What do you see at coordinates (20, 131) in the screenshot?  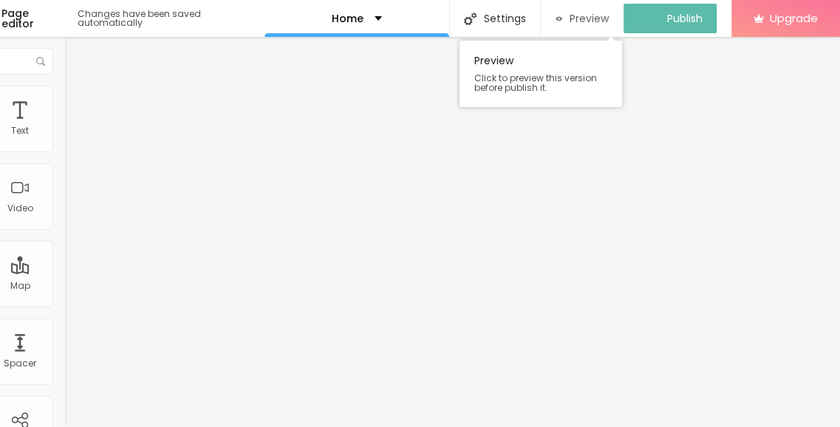 I see `div: Text` at bounding box center [20, 131].